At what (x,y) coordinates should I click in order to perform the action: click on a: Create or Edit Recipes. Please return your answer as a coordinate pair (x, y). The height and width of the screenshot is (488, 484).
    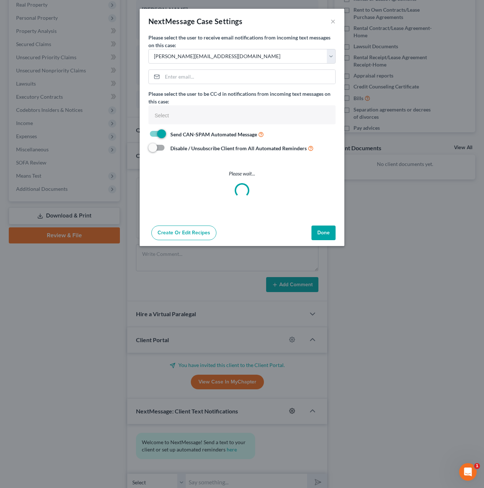
    Looking at the image, I should click on (184, 233).